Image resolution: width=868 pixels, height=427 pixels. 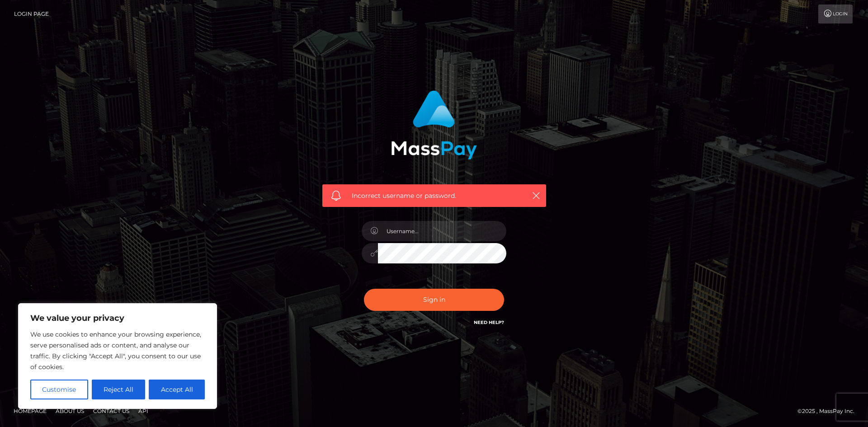 What do you see at coordinates (118, 356) in the screenshot?
I see `div: We value your privacy` at bounding box center [118, 356].